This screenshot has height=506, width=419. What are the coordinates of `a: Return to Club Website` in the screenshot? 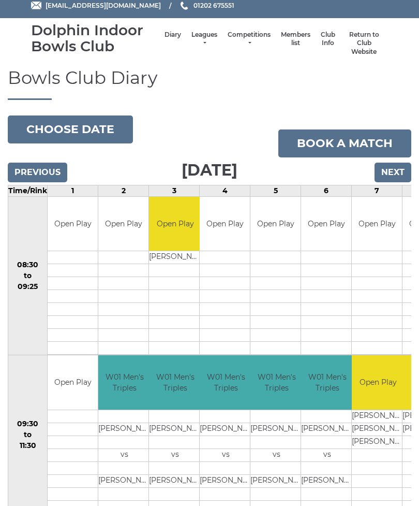 It's located at (364, 43).